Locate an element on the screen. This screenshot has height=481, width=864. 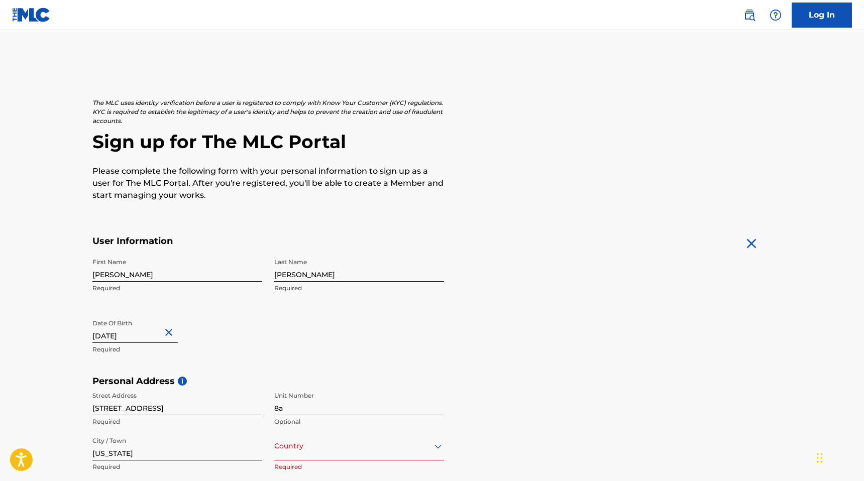
img: close is located at coordinates (751, 244).